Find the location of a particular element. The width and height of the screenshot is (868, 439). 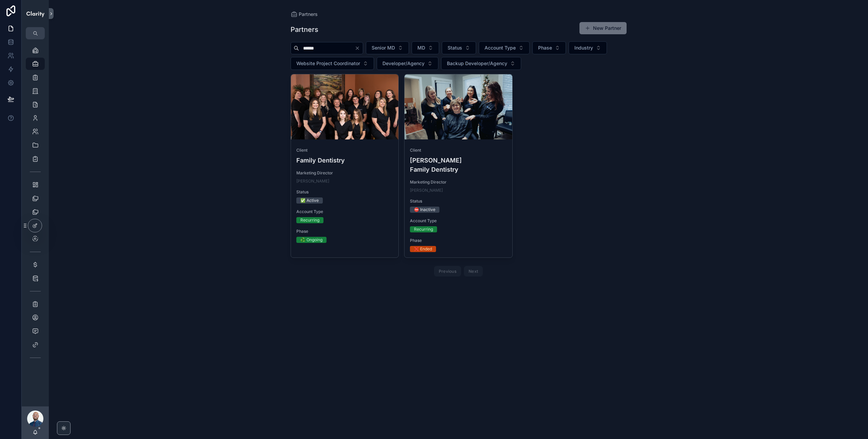

a: New Partner is located at coordinates (603, 28).